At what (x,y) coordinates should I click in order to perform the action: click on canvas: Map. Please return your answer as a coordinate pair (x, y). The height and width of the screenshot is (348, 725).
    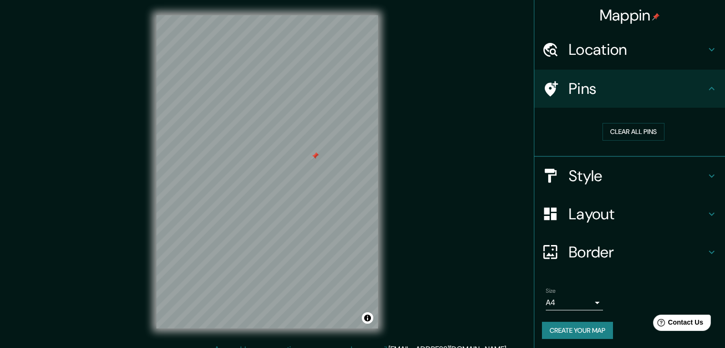
    Looking at the image, I should click on (267, 172).